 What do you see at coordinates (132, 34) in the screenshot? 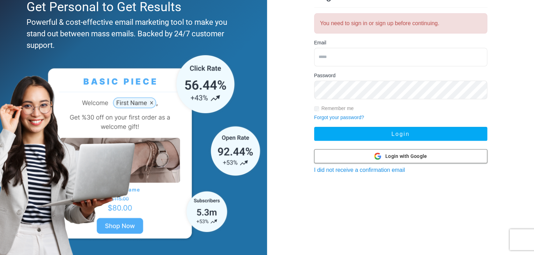
I see `div: Powerful & cost-effective email marketing tool to make you stand out between mass emails. Backed ...` at bounding box center [132, 34].